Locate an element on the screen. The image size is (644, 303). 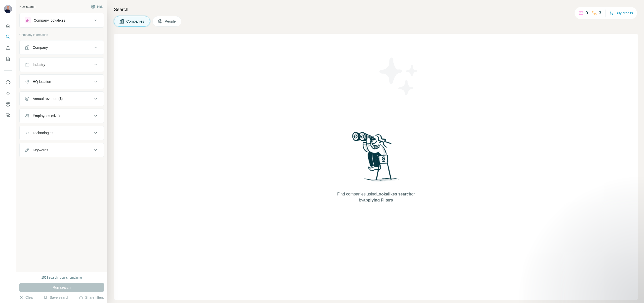
button: Buy credits is located at coordinates (621, 13).